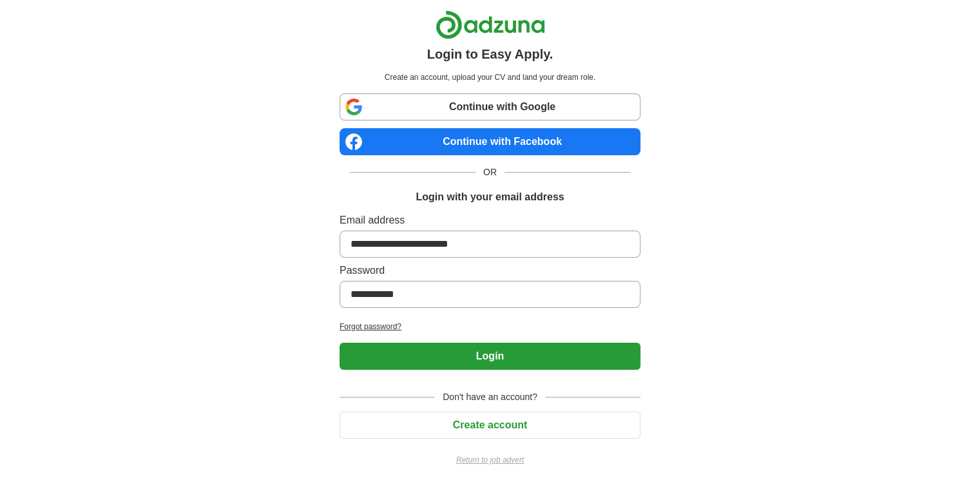 Image resolution: width=980 pixels, height=478 pixels. I want to click on button: Login, so click(490, 357).